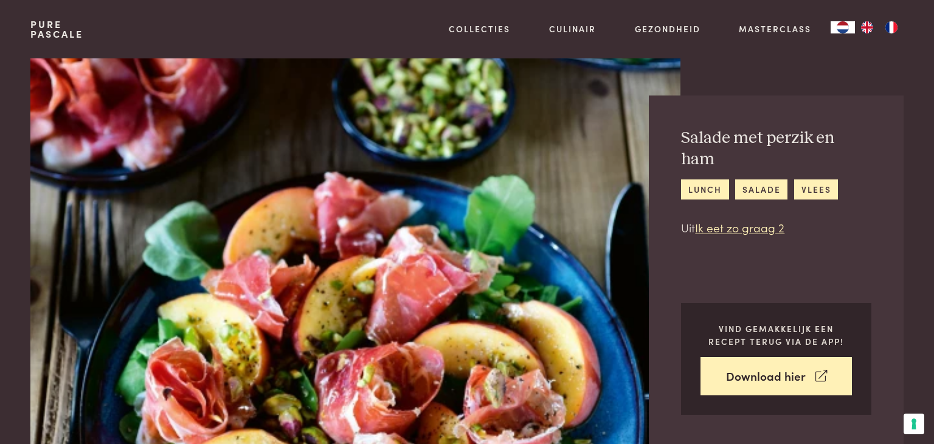 This screenshot has width=934, height=444. What do you see at coordinates (57, 29) in the screenshot?
I see `a: PurePascale` at bounding box center [57, 29].